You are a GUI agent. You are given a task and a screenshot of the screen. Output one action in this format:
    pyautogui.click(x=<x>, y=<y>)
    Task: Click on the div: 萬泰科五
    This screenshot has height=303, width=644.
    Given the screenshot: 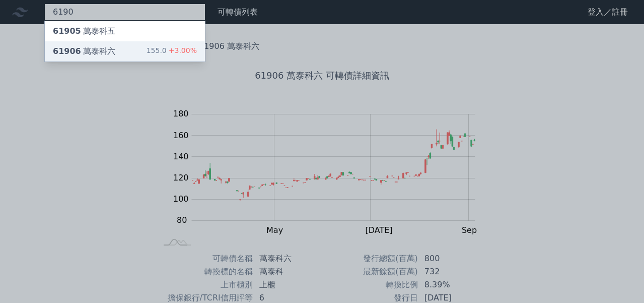 What is the action you would take?
    pyautogui.click(x=84, y=31)
    